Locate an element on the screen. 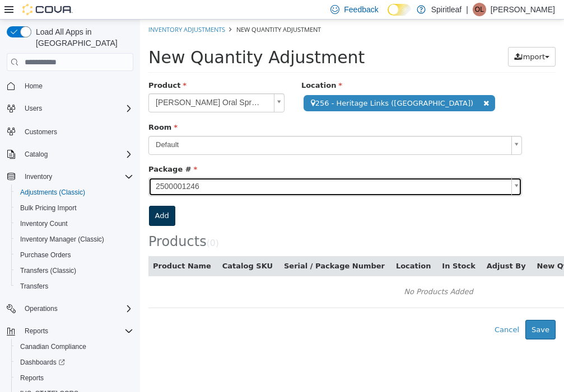  button: Catalog SKU is located at coordinates (108, 247).